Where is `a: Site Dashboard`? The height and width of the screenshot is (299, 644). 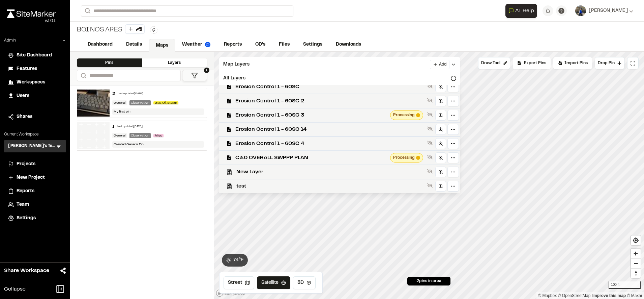
a: Site Dashboard is located at coordinates (35, 55).